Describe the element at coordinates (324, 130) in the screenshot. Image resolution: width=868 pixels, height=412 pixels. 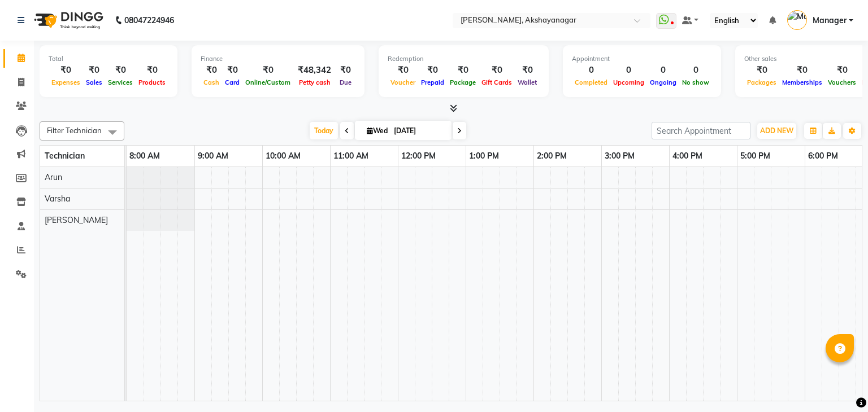
I see `span: Today` at that location.